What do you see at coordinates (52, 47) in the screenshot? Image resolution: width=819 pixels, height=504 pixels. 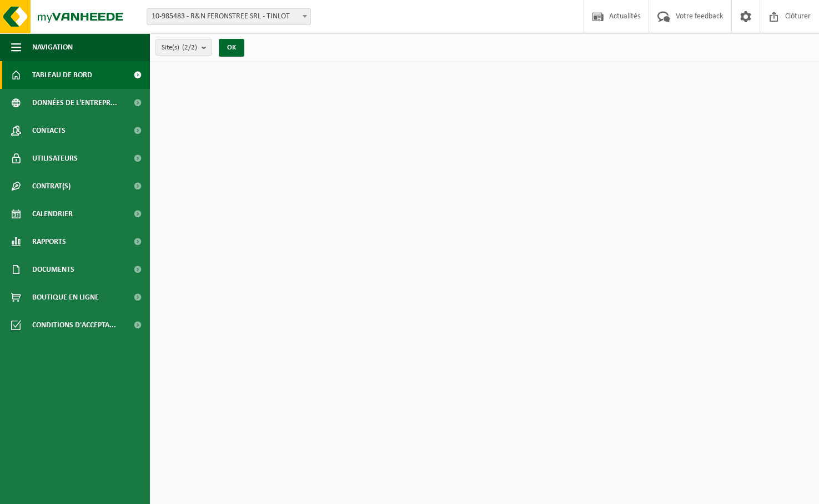 I see `span: Navigation` at bounding box center [52, 47].